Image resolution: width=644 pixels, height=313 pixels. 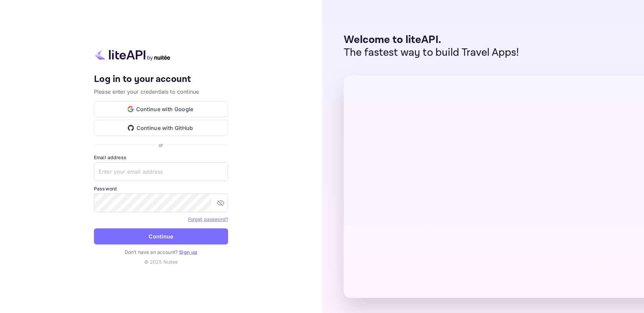 I want to click on a: Forget password?, so click(x=208, y=219).